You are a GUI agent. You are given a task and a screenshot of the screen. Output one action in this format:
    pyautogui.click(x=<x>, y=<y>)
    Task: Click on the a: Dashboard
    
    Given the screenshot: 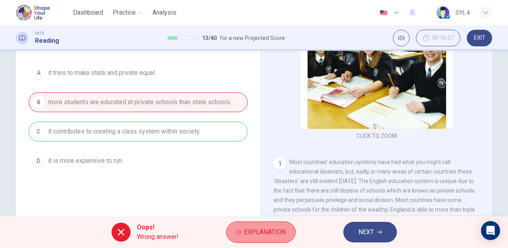 What is the action you would take?
    pyautogui.click(x=88, y=13)
    